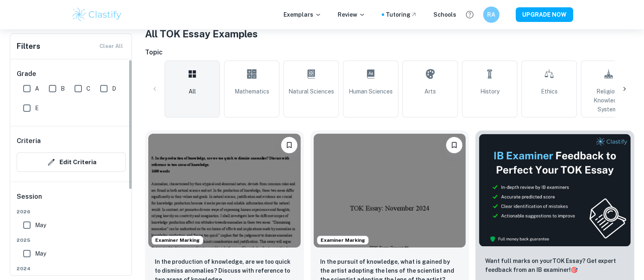 The image size is (644, 280). Describe the element at coordinates (28, 46) in the screenshot. I see `h6: Filters` at that location.